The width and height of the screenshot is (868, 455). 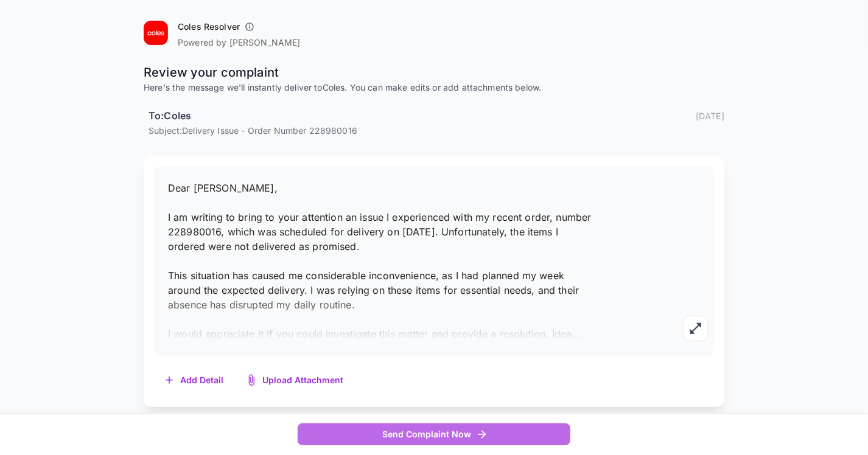 What do you see at coordinates (434, 73) in the screenshot?
I see `p: Review your complaint` at bounding box center [434, 73].